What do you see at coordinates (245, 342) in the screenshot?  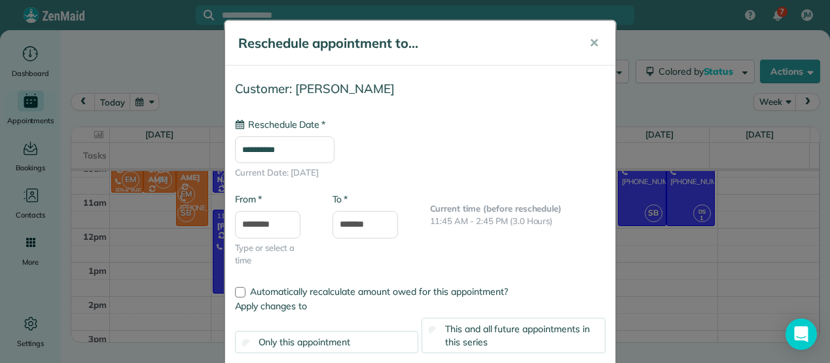 I see `input: Only this appointment` at bounding box center [245, 342].